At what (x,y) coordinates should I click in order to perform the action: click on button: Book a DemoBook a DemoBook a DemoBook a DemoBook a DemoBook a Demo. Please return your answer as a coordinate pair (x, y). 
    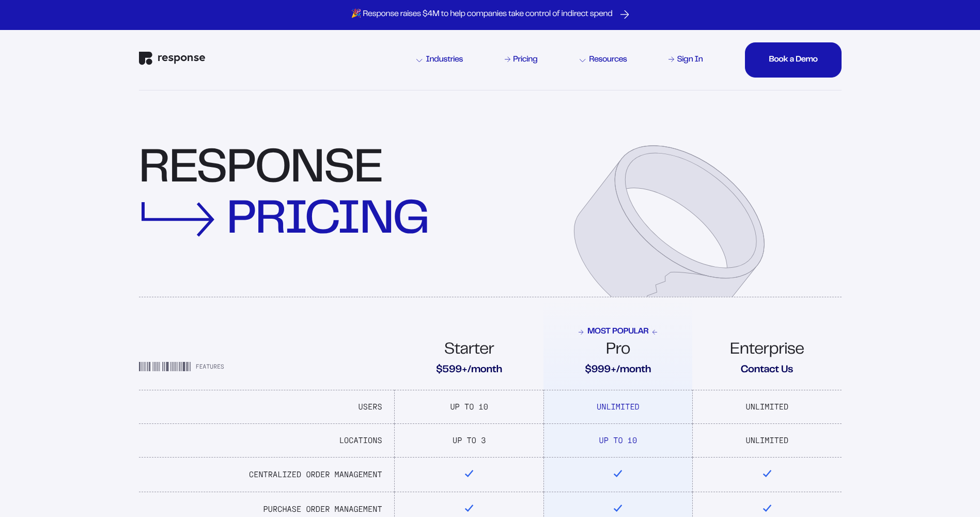
    Looking at the image, I should click on (793, 60).